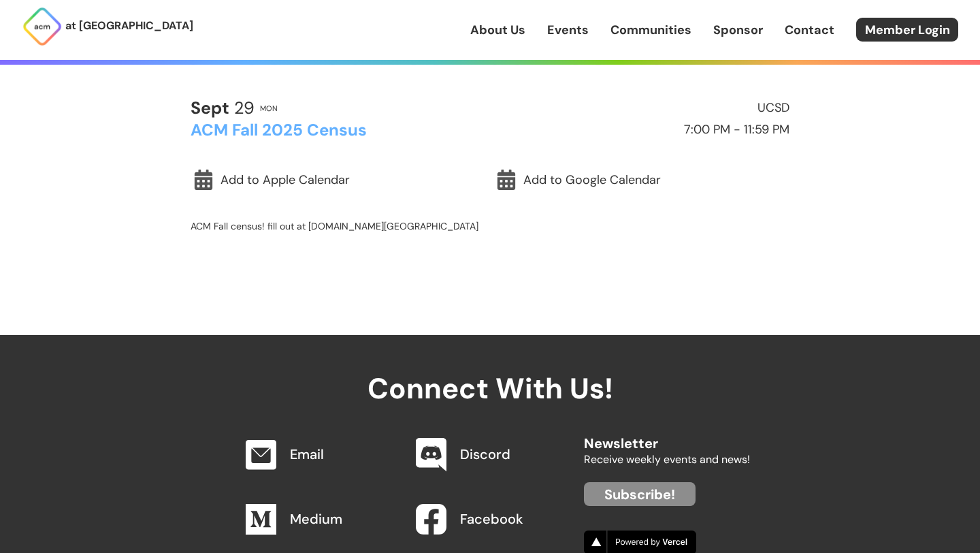 The image size is (980, 553). I want to click on a: Member Login, so click(908, 30).